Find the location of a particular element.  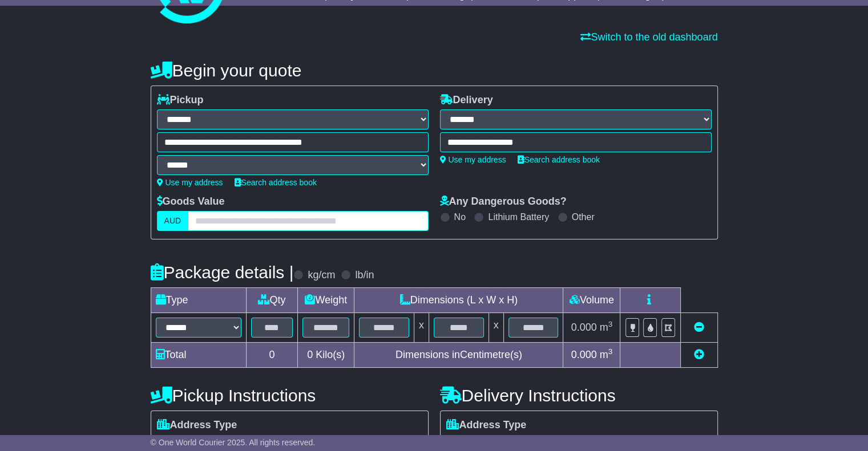

label: No is located at coordinates (460, 217).